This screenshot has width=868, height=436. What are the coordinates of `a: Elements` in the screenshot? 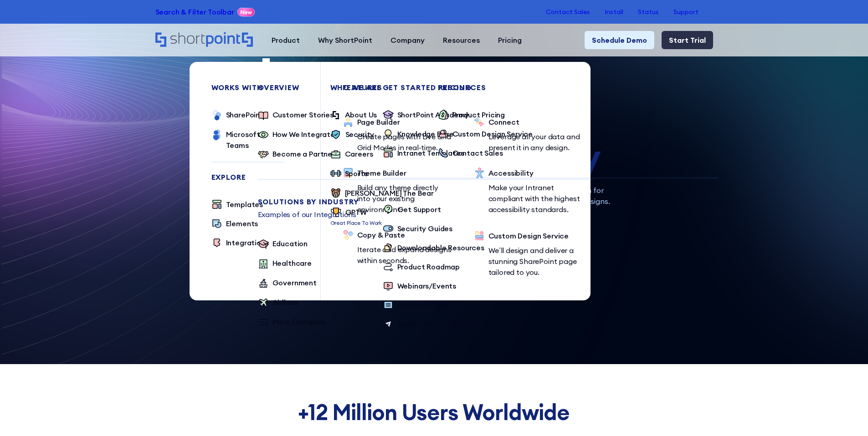 It's located at (234, 223).